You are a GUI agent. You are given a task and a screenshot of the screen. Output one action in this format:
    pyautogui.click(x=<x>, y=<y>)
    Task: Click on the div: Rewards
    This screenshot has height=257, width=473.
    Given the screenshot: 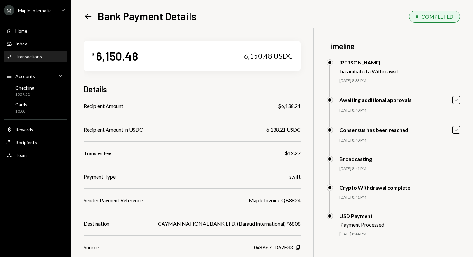 What is the action you would take?
    pyautogui.click(x=24, y=129)
    